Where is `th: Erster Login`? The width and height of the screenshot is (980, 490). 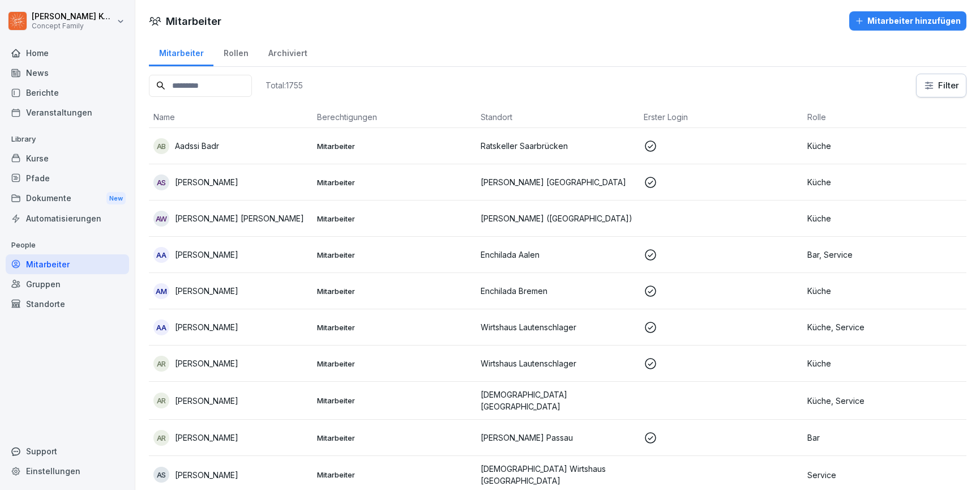 th: Erster Login is located at coordinates (720, 117).